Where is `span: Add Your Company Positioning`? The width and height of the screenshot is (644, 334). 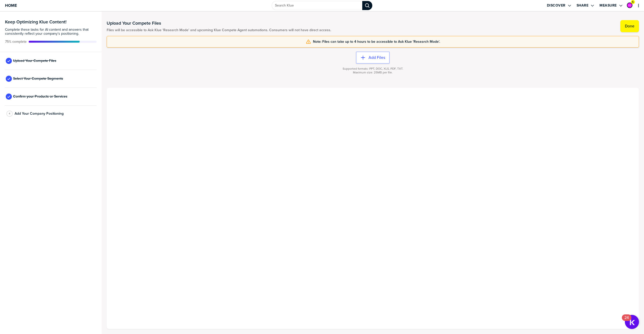
span: Add Your Company Positioning is located at coordinates (39, 113).